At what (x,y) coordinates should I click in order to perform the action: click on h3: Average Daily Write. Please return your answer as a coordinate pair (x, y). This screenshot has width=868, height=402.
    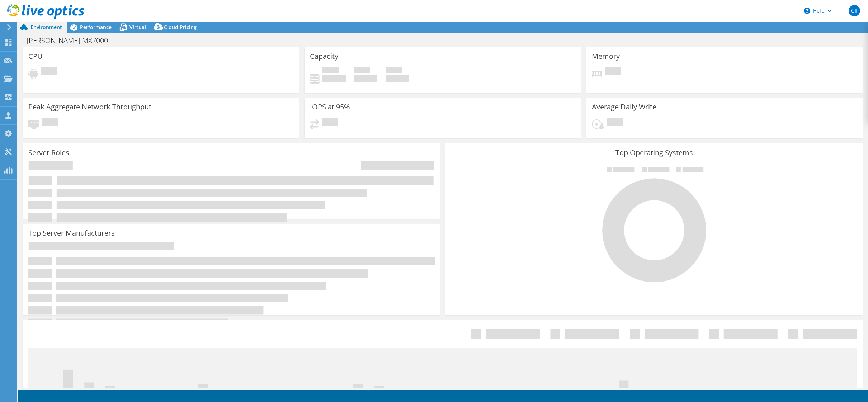
    Looking at the image, I should click on (624, 107).